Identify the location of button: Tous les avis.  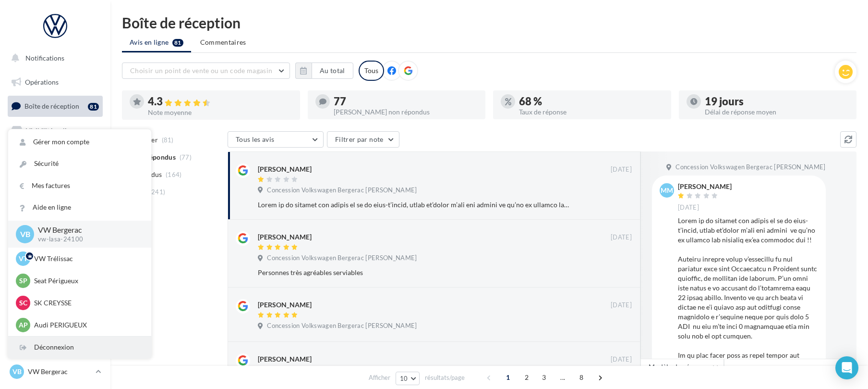
(276, 140).